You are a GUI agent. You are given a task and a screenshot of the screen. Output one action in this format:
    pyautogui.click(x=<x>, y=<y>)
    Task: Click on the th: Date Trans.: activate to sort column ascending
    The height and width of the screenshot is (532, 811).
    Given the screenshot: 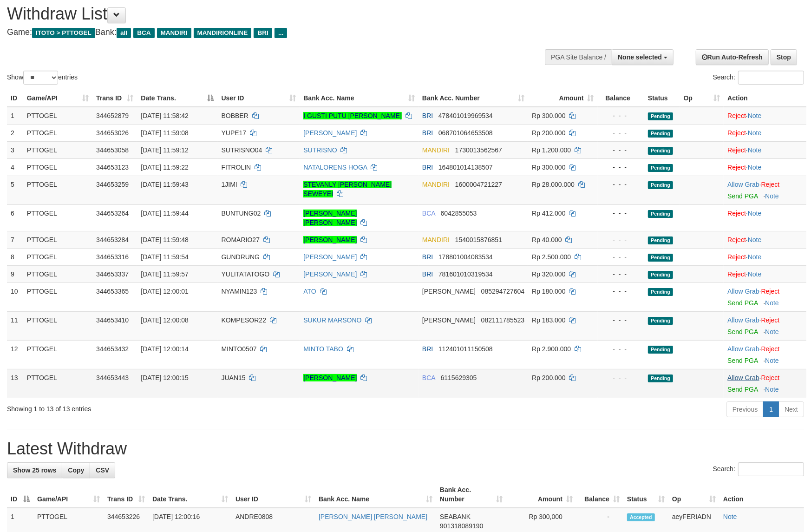 What is the action you would take?
    pyautogui.click(x=190, y=494)
    